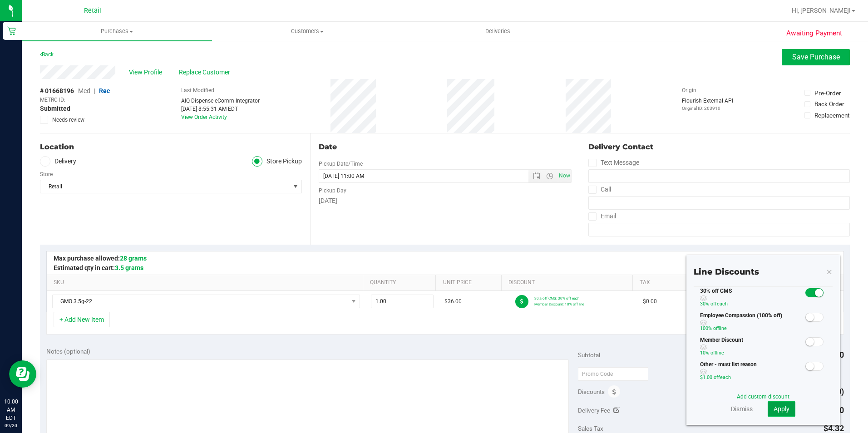 This screenshot has height=433, width=868. Describe the element at coordinates (55, 108) in the screenshot. I see `span: Submitted` at that location.